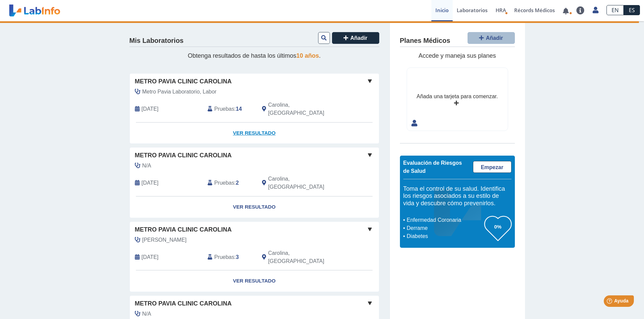 Image resolution: width=644 pixels, height=319 pixels. I want to click on span: Metro Pavia Laboratorio, Labor, so click(179, 92).